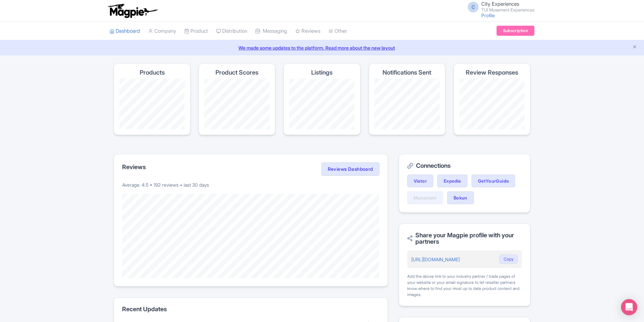 The height and width of the screenshot is (322, 644). What do you see at coordinates (508, 259) in the screenshot?
I see `button: Copy` at bounding box center [508, 259].